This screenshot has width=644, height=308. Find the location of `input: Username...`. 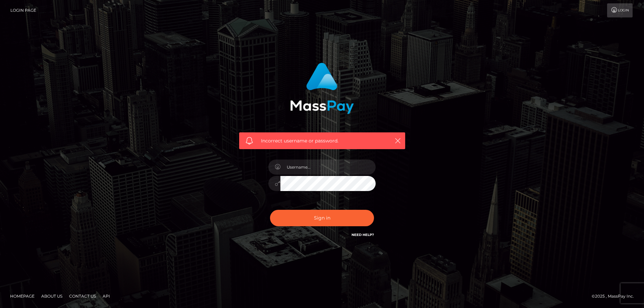

input: Username... is located at coordinates (328, 167).